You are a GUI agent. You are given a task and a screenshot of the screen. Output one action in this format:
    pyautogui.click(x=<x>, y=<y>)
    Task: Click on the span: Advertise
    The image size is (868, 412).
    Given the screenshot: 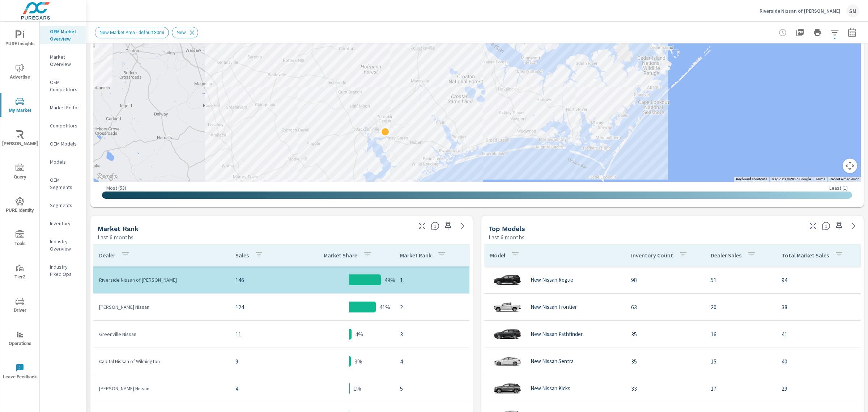 What is the action you would take?
    pyautogui.click(x=20, y=72)
    